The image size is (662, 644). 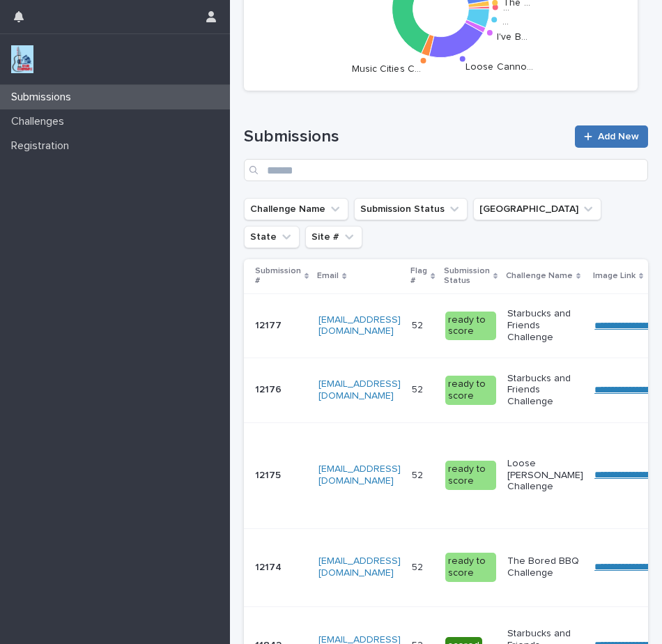 What do you see at coordinates (419, 276) in the screenshot?
I see `p: Flag #` at bounding box center [419, 276].